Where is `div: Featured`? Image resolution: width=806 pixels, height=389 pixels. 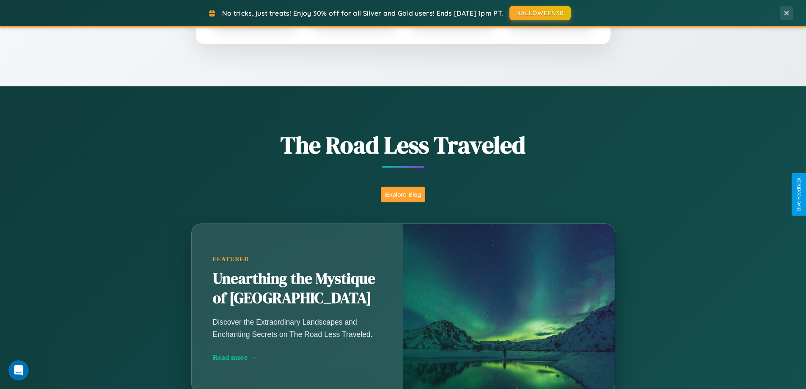
div: Featured is located at coordinates (297, 259).